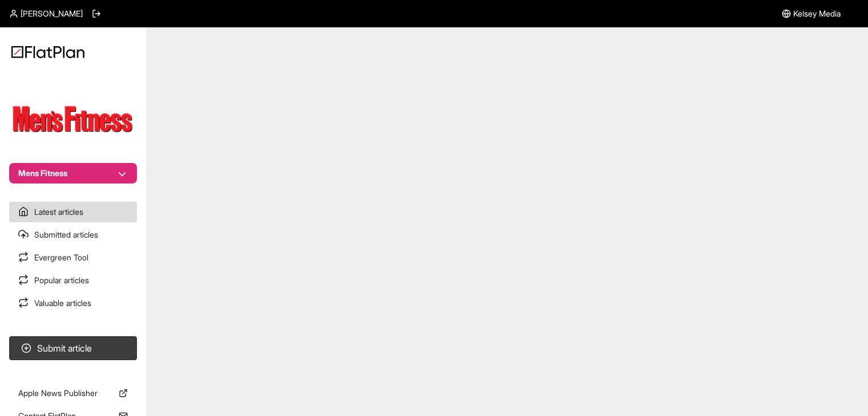 This screenshot has width=868, height=416. What do you see at coordinates (73, 120) in the screenshot?
I see `img: Publication Logo` at bounding box center [73, 120].